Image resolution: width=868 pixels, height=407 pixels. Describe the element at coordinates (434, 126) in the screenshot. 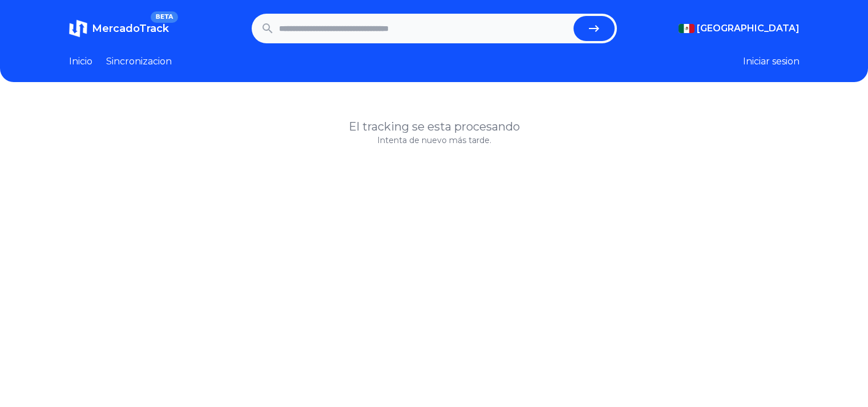

I see `h1: El tracking se esta procesando` at that location.